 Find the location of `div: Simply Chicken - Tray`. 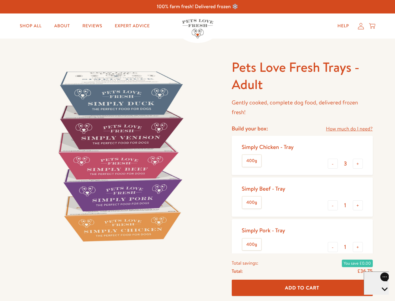

div: Simply Chicken - Tray is located at coordinates (268, 147).